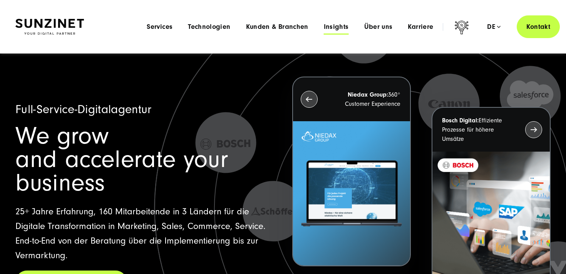 The height and width of the screenshot is (274, 566). Describe the element at coordinates (209, 27) in the screenshot. I see `a: Technologien` at that location.